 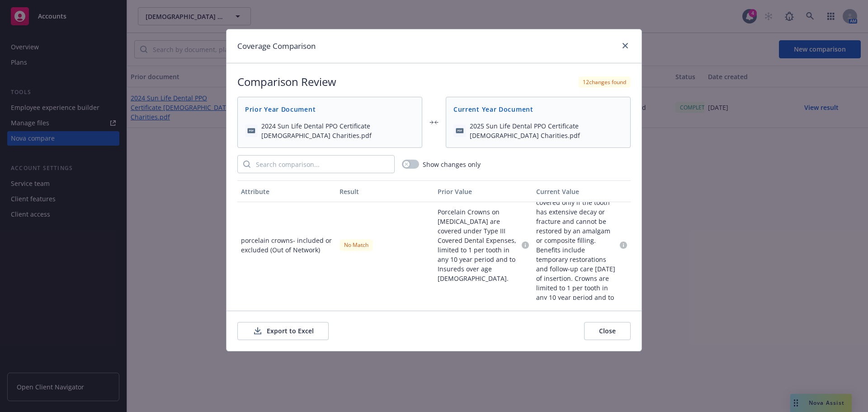 I want to click on button: Close, so click(x=607, y=331).